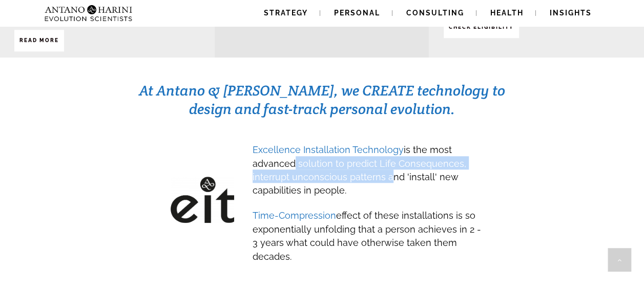  What do you see at coordinates (357, 13) in the screenshot?
I see `span: Personal` at bounding box center [357, 13].